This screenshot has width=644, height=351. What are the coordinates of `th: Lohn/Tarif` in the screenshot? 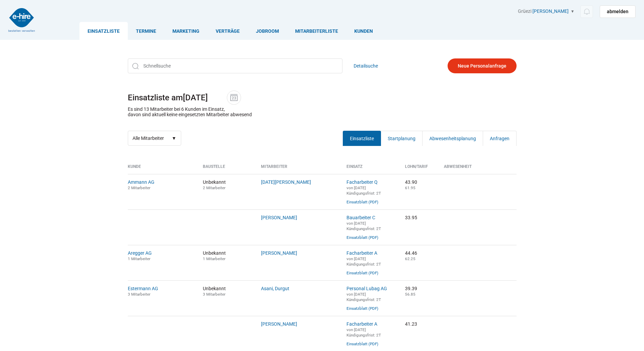 It's located at (420, 169).